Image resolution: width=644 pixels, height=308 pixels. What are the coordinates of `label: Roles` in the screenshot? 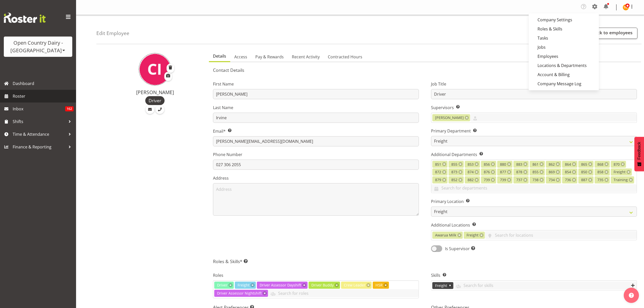 It's located at (316, 275).